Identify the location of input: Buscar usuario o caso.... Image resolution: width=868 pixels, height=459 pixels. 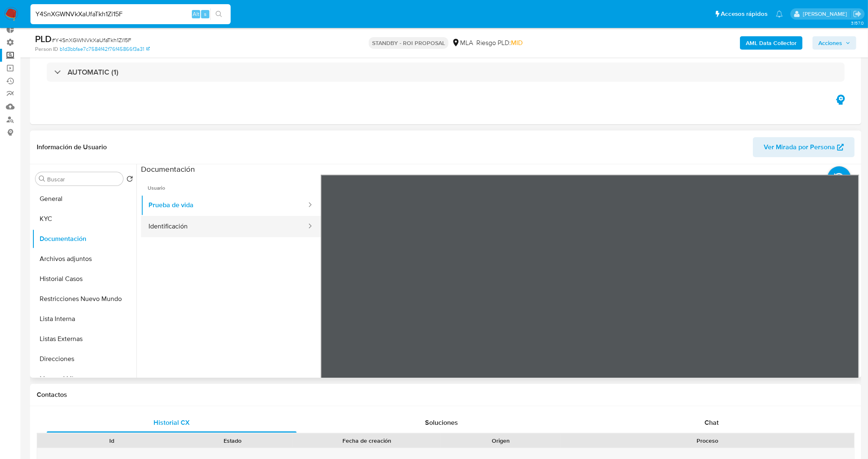
(130, 14).